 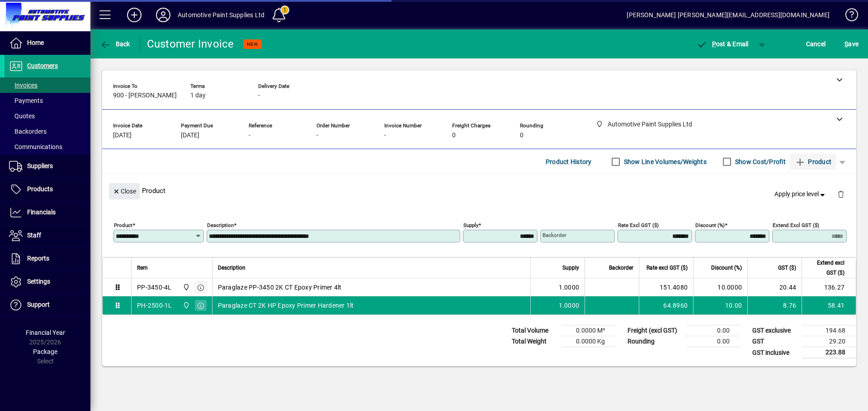 I want to click on span: GST ($), so click(x=787, y=268).